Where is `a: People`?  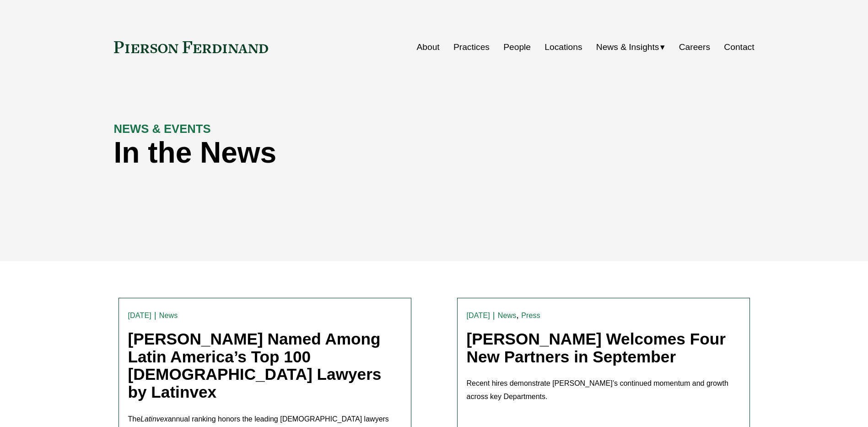 a: People is located at coordinates (517, 47).